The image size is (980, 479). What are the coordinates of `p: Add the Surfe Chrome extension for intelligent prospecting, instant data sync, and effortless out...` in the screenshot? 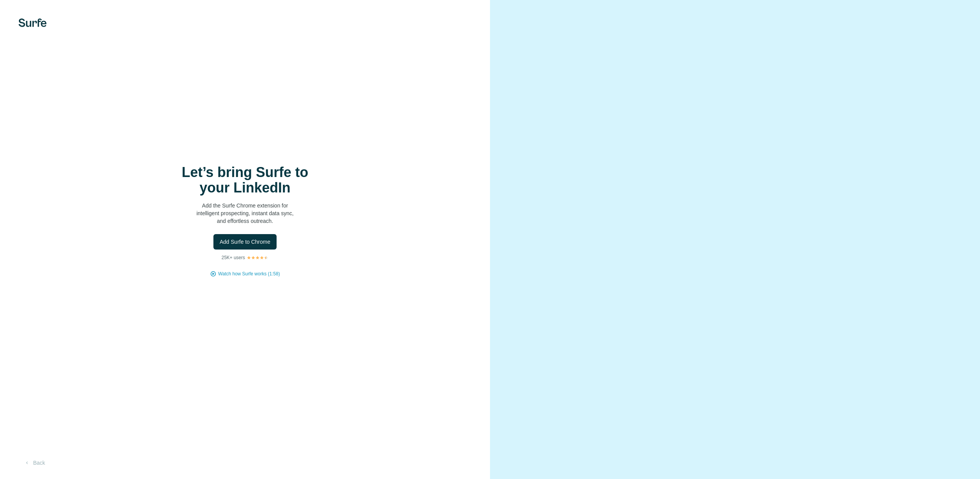 It's located at (245, 213).